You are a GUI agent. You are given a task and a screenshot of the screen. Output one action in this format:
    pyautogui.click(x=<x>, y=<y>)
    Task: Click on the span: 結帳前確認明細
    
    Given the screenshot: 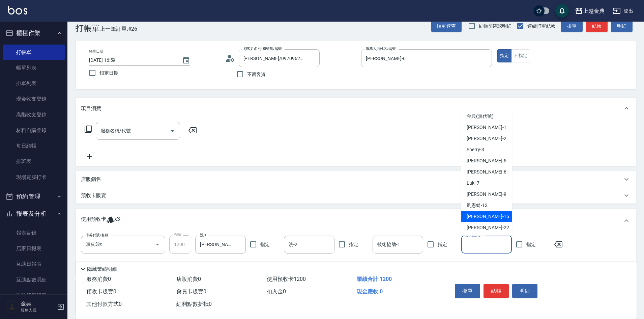 What is the action you would take?
    pyautogui.click(x=495, y=26)
    